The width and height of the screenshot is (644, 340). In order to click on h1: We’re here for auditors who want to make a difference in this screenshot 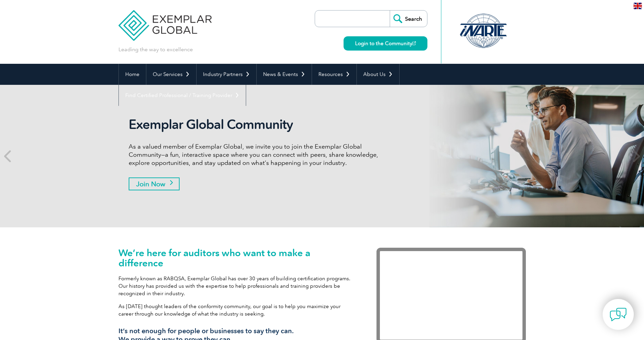, I will do `click(237, 257)`.